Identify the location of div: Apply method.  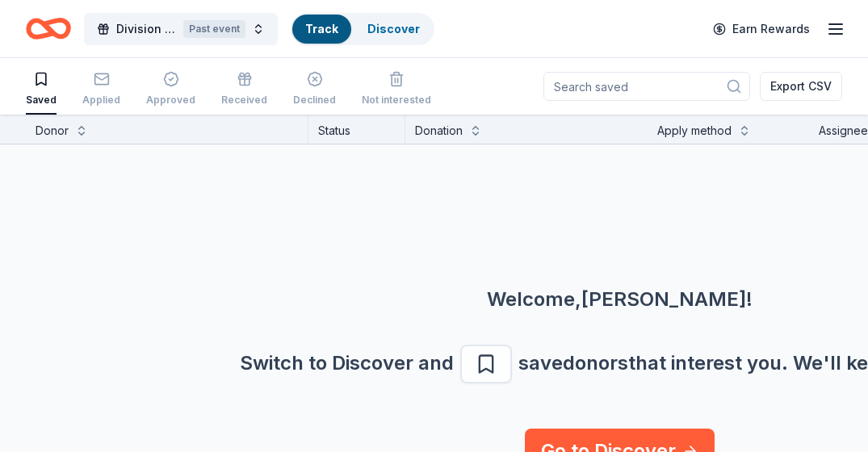
(695, 131).